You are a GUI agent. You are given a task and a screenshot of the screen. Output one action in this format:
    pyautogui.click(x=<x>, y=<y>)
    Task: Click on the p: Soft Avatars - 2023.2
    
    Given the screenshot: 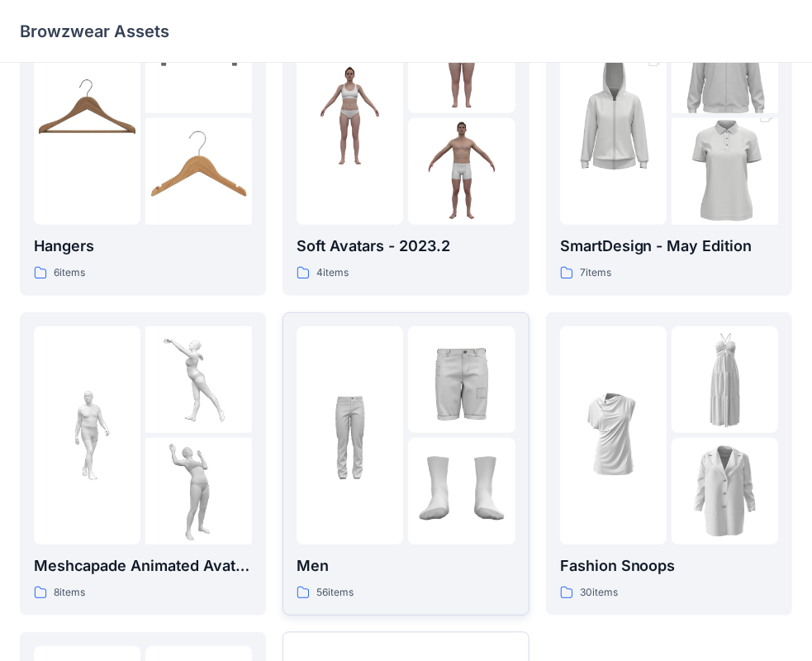 What is the action you would take?
    pyautogui.click(x=406, y=246)
    